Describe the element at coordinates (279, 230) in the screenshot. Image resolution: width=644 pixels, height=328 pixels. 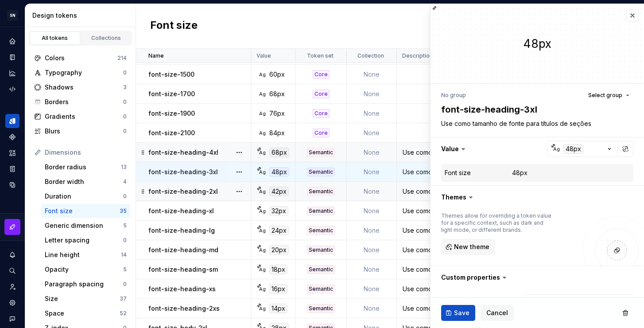
I see `div: 24px` at that location.